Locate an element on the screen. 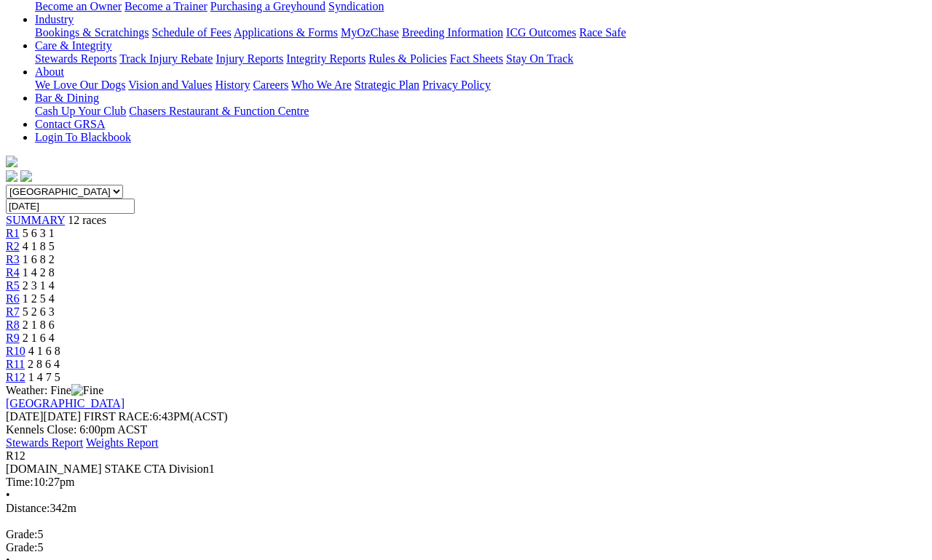 Image resolution: width=932 pixels, height=560 pixels. div: Bar & Dining is located at coordinates (481, 111).